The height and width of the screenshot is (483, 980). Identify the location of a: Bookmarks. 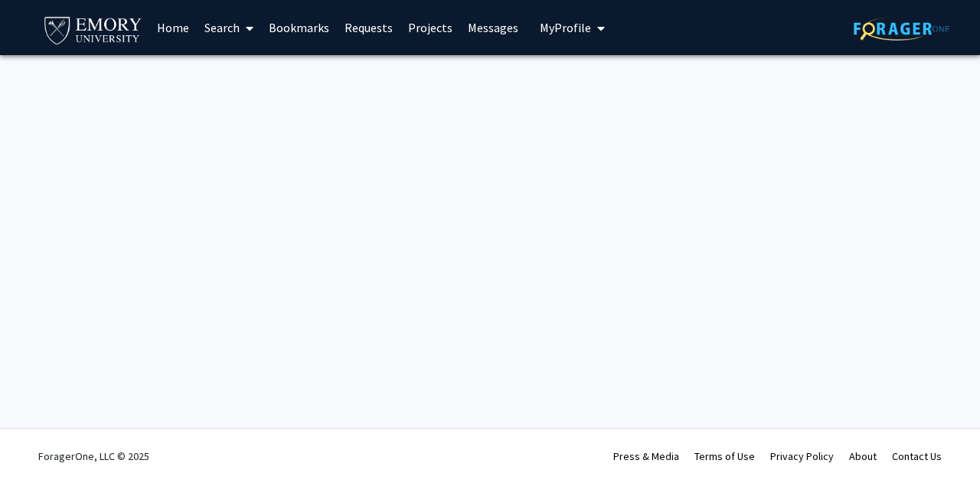
(298, 28).